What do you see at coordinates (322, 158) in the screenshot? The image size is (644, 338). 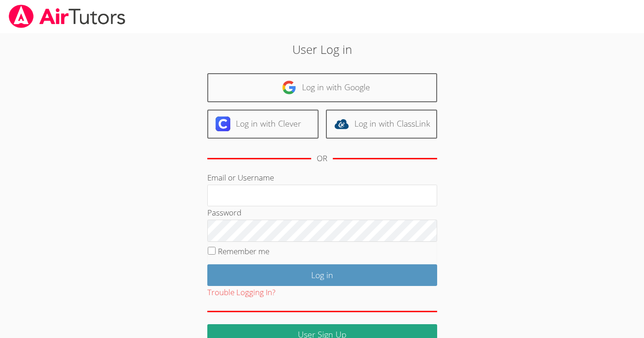 I see `div: OR` at bounding box center [322, 158].